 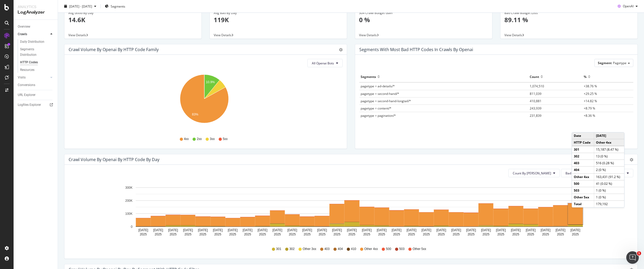 What do you see at coordinates (423, 20) in the screenshot?
I see `p: 0 %` at bounding box center [423, 20].